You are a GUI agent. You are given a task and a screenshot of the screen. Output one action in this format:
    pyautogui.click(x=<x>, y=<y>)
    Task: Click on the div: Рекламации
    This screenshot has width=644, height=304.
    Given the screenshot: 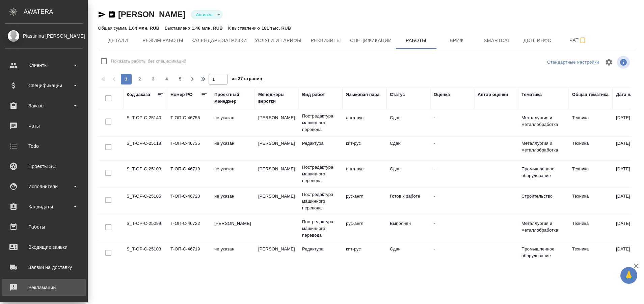 What is the action you would take?
    pyautogui.click(x=44, y=287)
    